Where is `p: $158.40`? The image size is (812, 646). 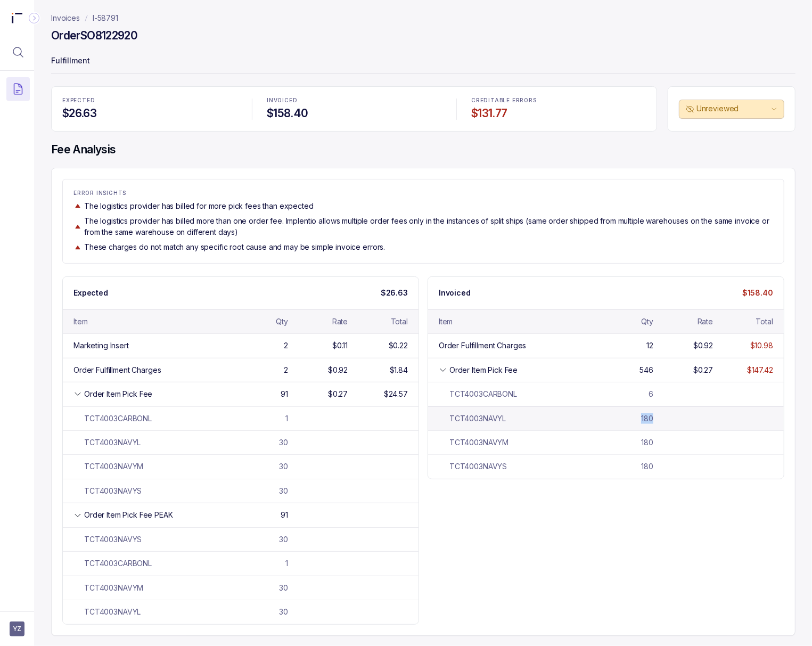 p: $158.40 is located at coordinates (758, 293).